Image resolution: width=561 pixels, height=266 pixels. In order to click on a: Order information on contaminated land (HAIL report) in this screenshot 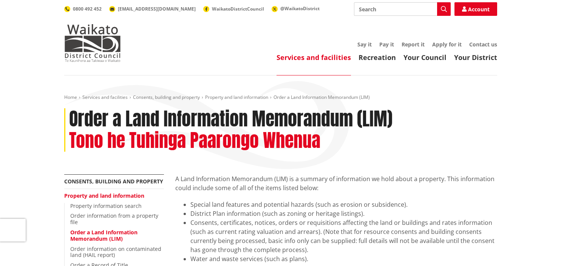, I will do `click(116, 252)`.